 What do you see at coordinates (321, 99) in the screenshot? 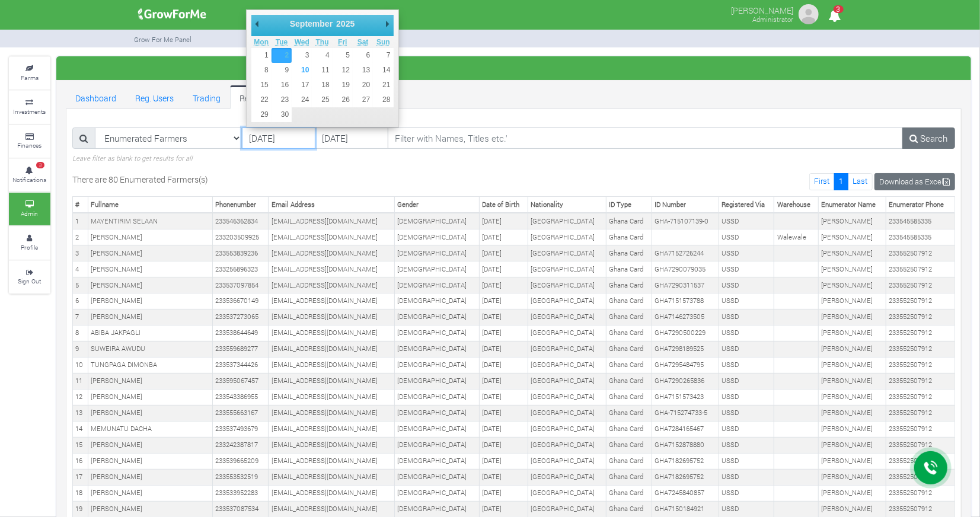
I see `button: 25` at bounding box center [321, 99].